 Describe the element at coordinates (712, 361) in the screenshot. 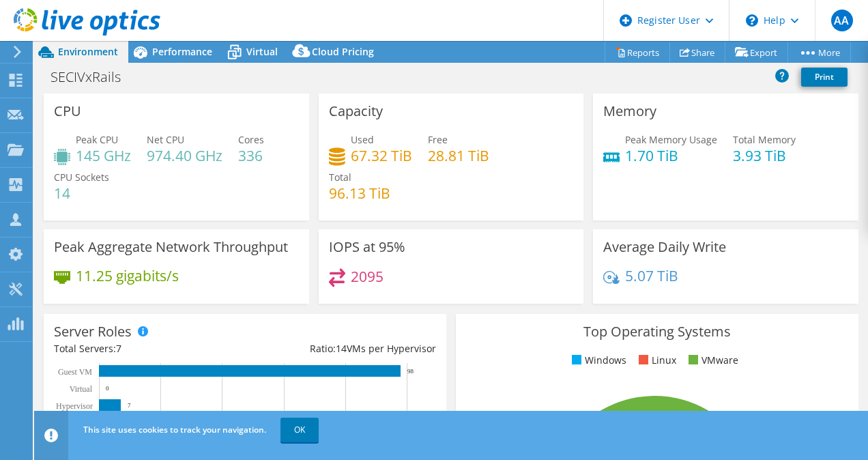

I see `li: VMware` at that location.